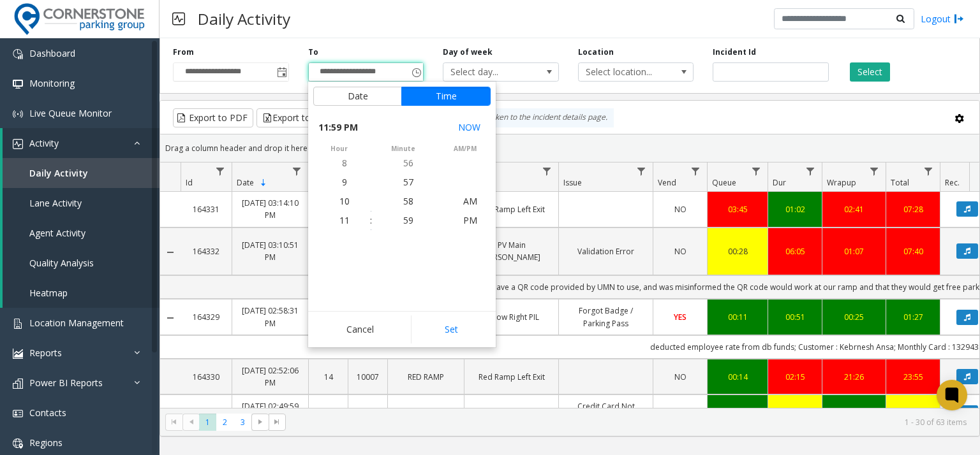  Describe the element at coordinates (468, 128) in the screenshot. I see `button: Select now` at that location.